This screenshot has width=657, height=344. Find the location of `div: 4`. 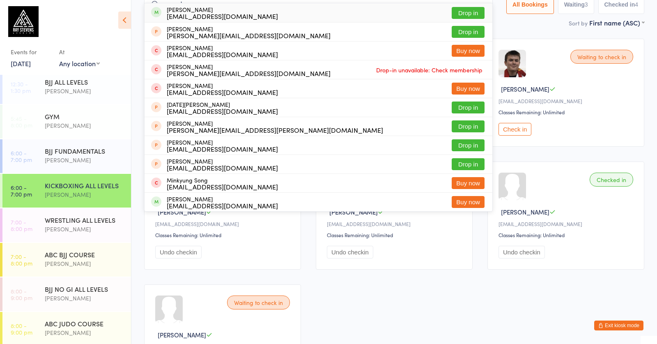

div: 4 is located at coordinates (637, 5).